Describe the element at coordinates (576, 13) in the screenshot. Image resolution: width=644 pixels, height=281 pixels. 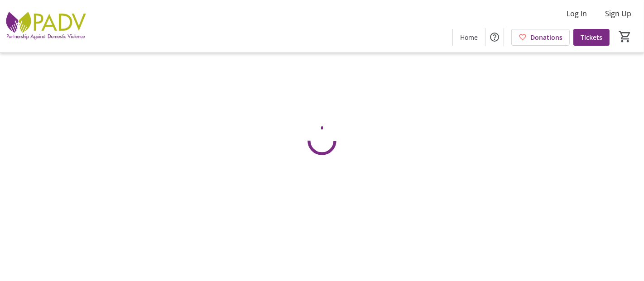
I see `span: Log In` at that location.